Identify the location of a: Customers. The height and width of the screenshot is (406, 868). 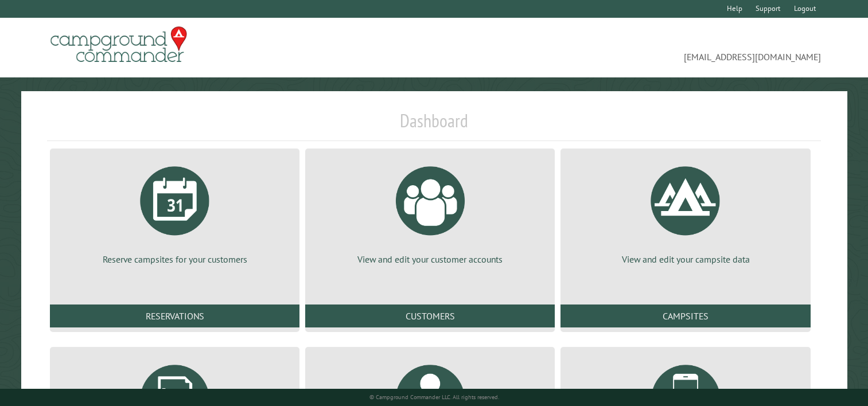
(429, 315).